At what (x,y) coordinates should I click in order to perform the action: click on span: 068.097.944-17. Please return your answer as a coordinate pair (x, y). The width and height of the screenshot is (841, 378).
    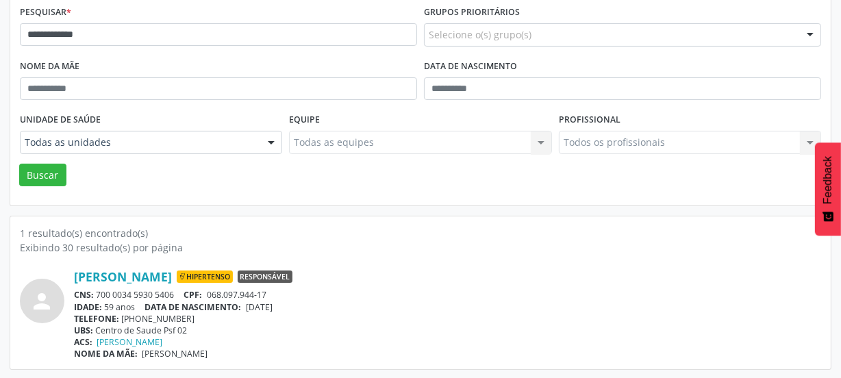
    Looking at the image, I should click on (236, 295).